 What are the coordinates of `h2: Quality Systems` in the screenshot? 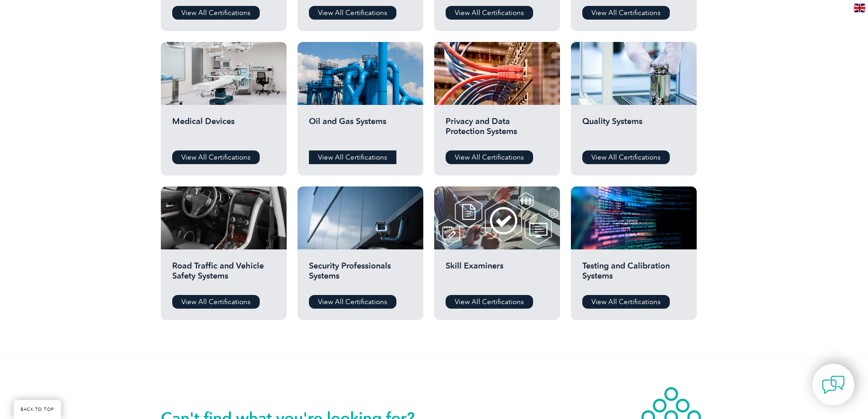 It's located at (634, 130).